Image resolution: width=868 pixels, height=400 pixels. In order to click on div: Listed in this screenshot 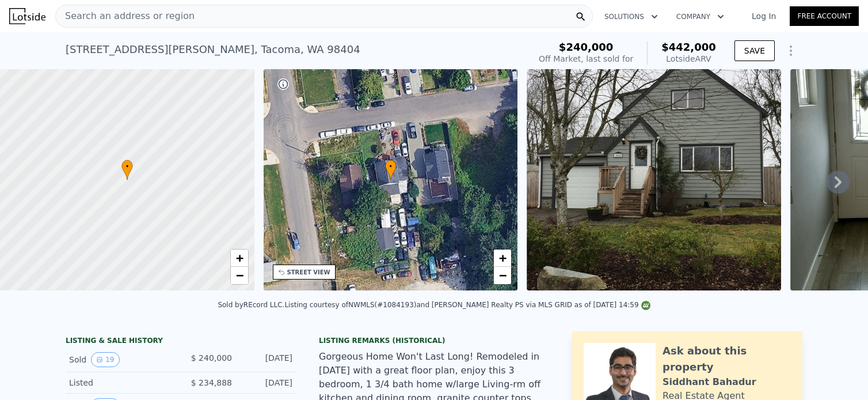, I will do `click(120, 383)`.